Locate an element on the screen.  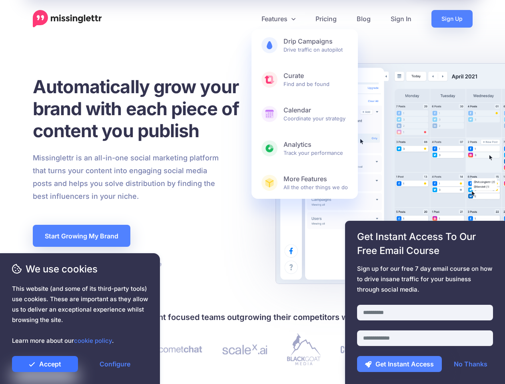
h1: Automatically grow your brand with each piece of content you publish is located at coordinates (145, 108).